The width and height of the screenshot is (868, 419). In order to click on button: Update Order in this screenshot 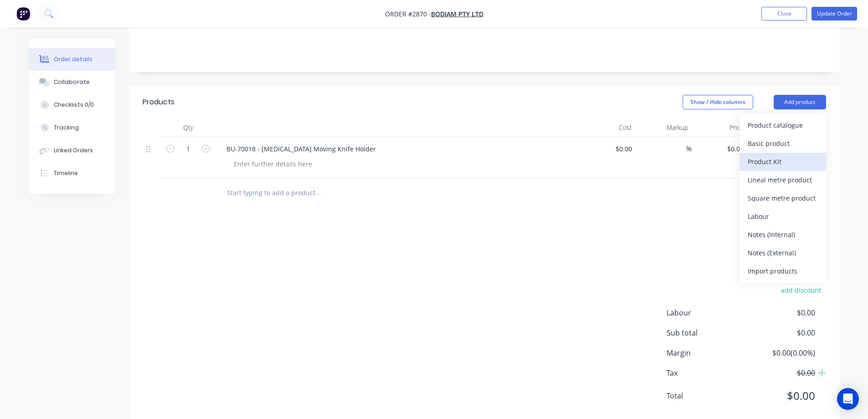, I will do `click(834, 14)`.